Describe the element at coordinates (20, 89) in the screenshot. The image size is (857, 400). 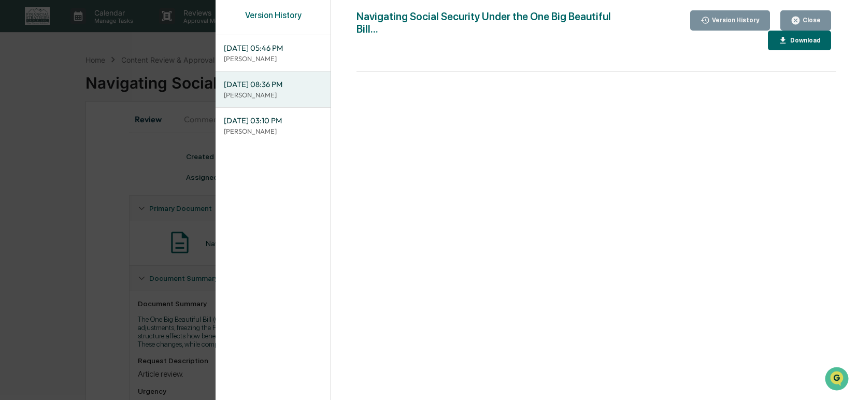
I see `img: 1746055101610-c473b297-6a78-478c-a979-82029cc54cd1` at that location.